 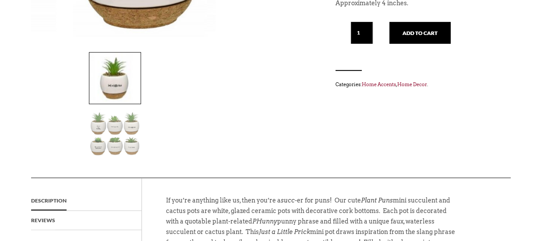 I want to click on input: Qty, so click(x=362, y=33).